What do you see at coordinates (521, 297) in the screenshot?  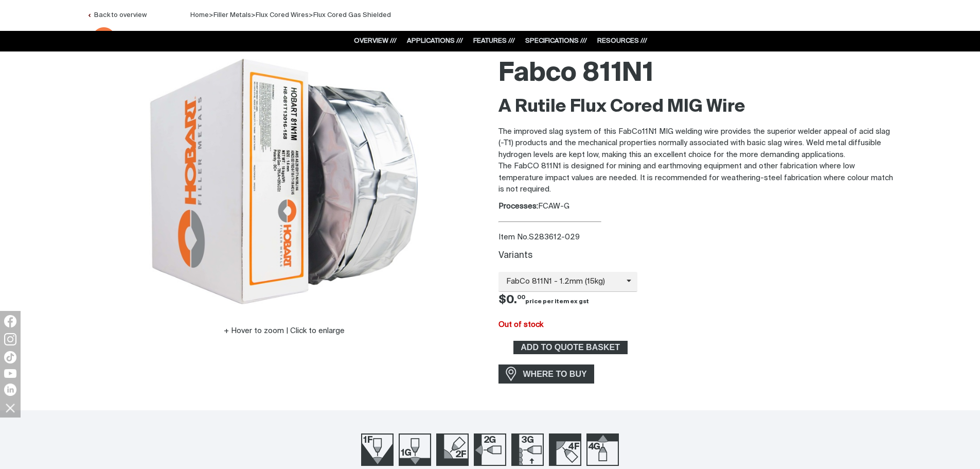 I see `sup: 00` at bounding box center [521, 297].